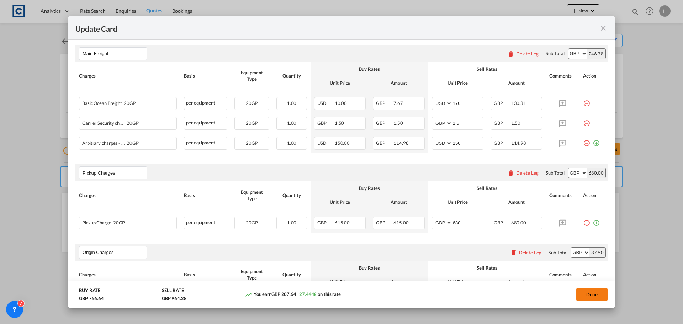 The image size is (683, 324). I want to click on button: Done, so click(592, 295).